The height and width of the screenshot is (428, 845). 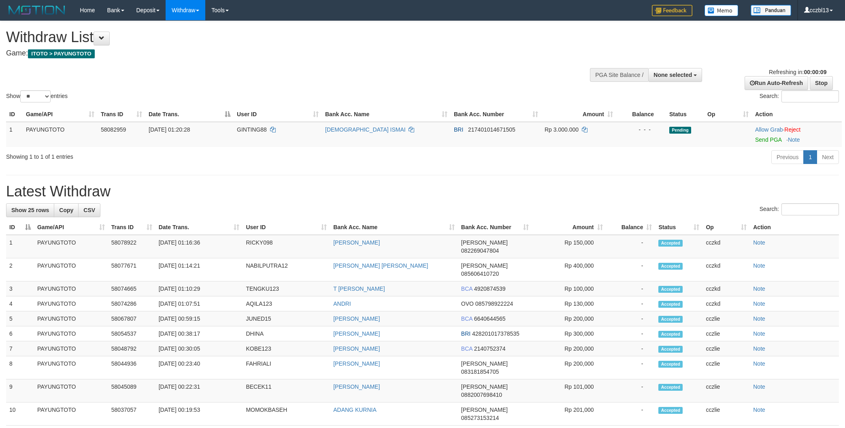 What do you see at coordinates (20, 270) in the screenshot?
I see `td: 2` at bounding box center [20, 270].